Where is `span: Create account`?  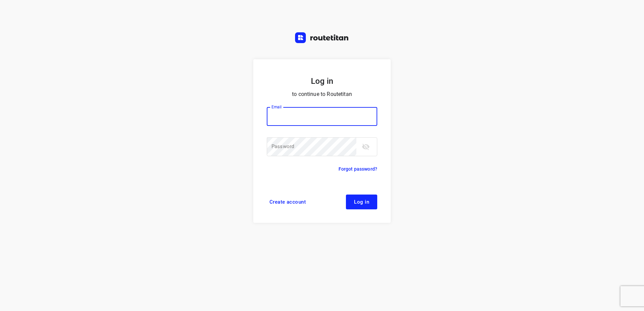
span: Create account is located at coordinates (288, 202).